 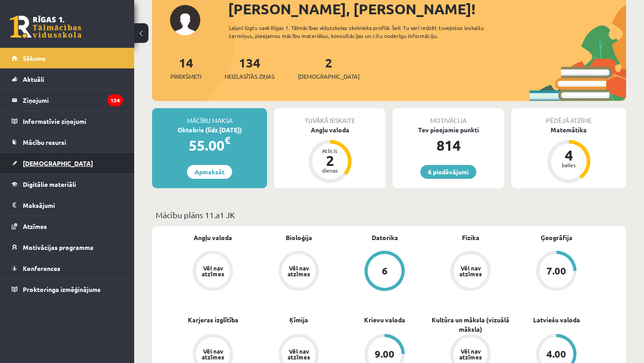 I want to click on div: 9.00, so click(x=385, y=354).